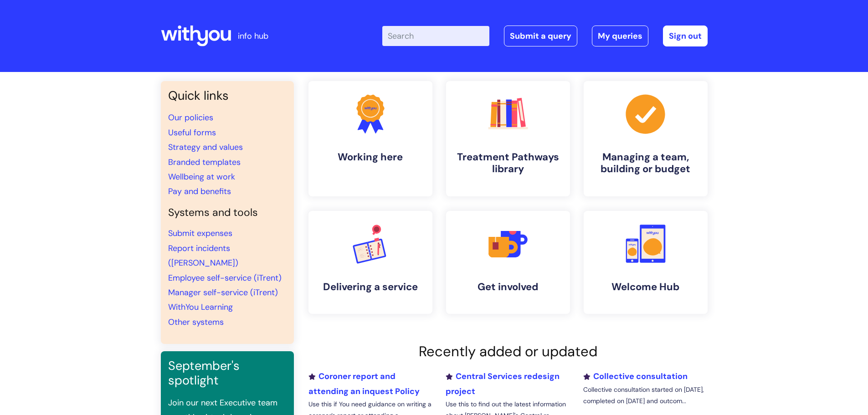 This screenshot has height=415, width=868. What do you see at coordinates (196, 322) in the screenshot?
I see `a: Other systems` at bounding box center [196, 322].